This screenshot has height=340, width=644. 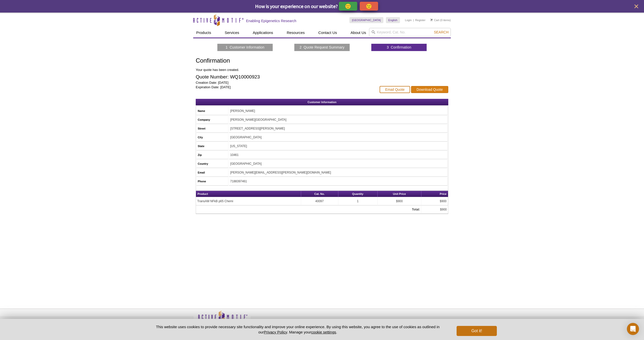 What do you see at coordinates (298, 329) in the screenshot?
I see `p: This website uses cookies to provide necessary site functionality and improve your online experie...` at bounding box center [298, 329].